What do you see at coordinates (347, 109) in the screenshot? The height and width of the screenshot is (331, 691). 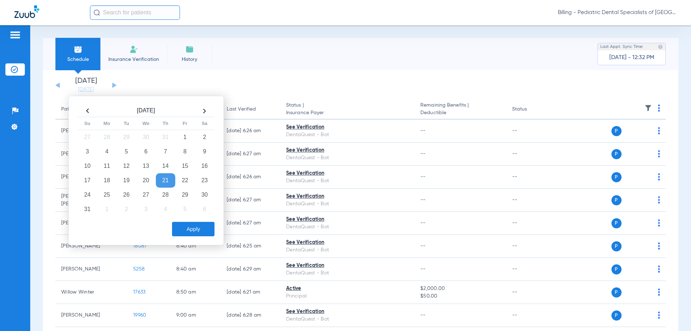 I see `th: Status |` at bounding box center [347, 109].